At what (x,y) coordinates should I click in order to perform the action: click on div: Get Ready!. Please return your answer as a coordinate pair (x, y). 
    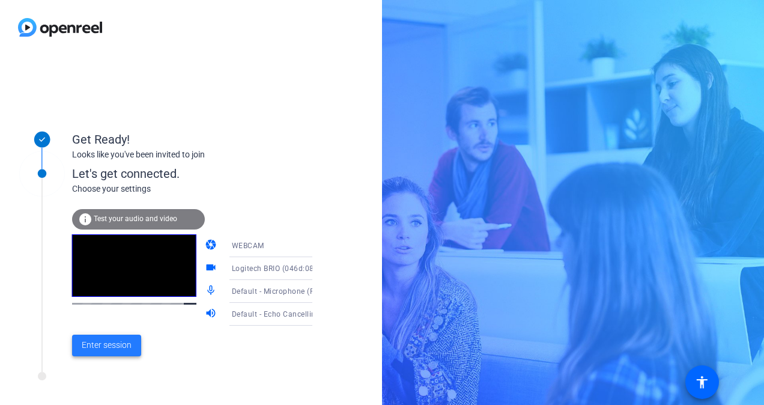
    Looking at the image, I should click on (192, 139).